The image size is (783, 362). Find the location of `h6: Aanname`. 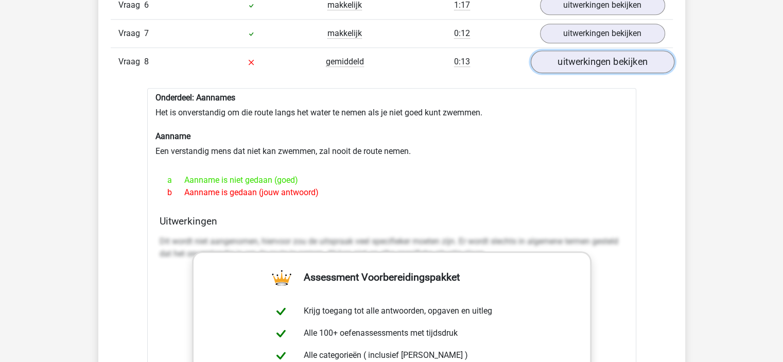

h6: Aanname is located at coordinates (392, 136).